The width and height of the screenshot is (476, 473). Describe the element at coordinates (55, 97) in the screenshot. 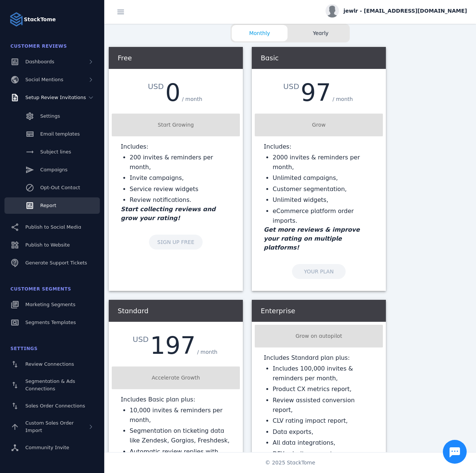

I see `span: Setup Review Invitations` at that location.